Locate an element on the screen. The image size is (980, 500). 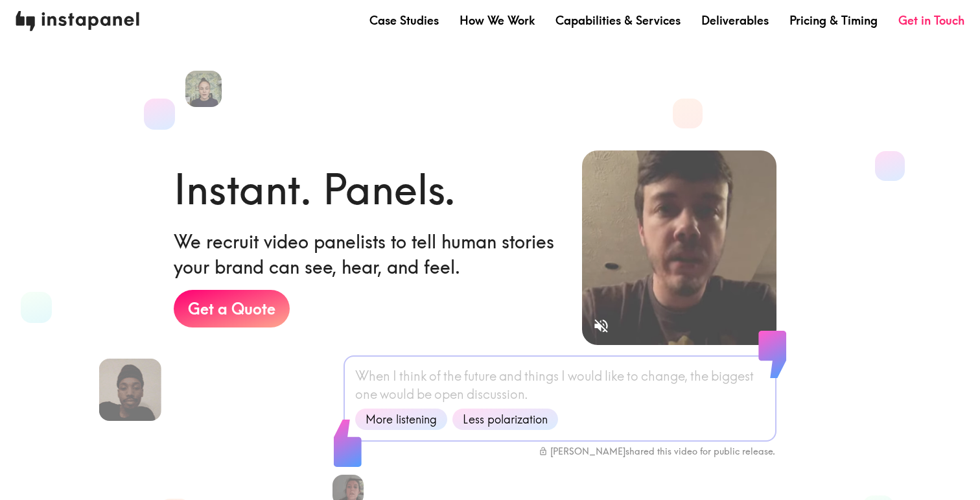
span: More listening is located at coordinates (401, 419).